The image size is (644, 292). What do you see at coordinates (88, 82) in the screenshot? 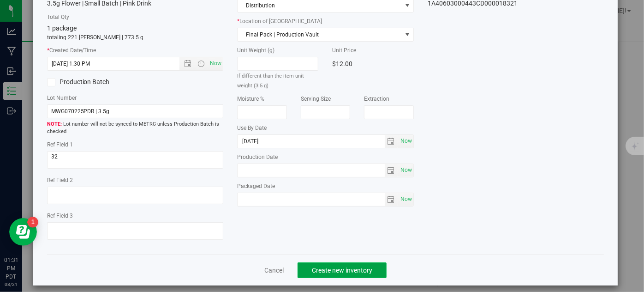
I see `label: Production Batch` at bounding box center [88, 82].